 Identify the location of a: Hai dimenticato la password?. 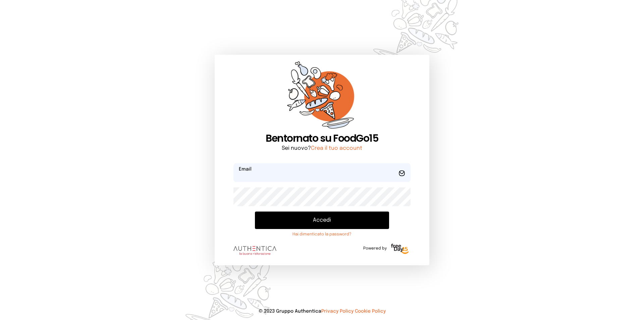
(322, 234).